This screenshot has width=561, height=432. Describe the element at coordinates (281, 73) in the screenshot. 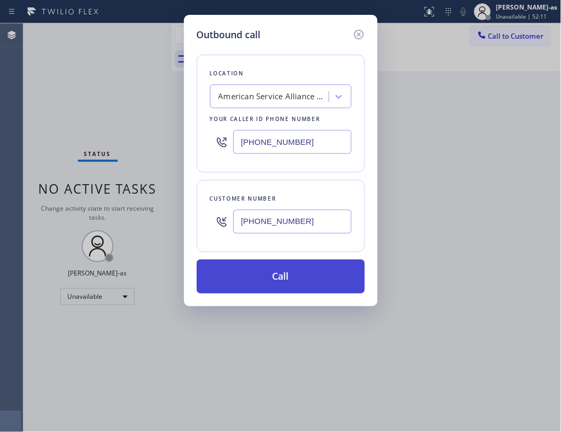

I see `div: Location` at that location.